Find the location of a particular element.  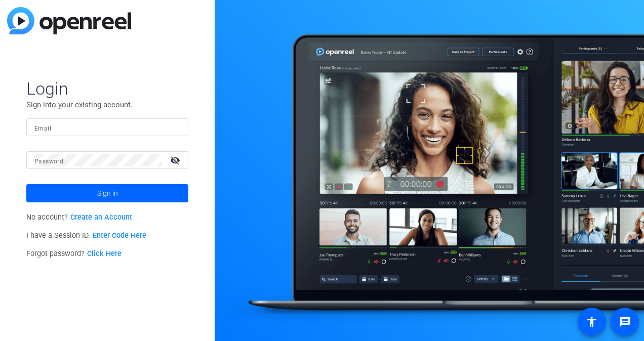

mat-icon: accessibility is located at coordinates (592, 322).